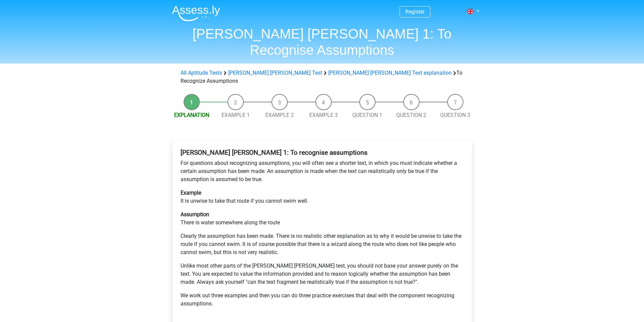 The width and height of the screenshot is (644, 322). I want to click on b: Example, so click(191, 193).